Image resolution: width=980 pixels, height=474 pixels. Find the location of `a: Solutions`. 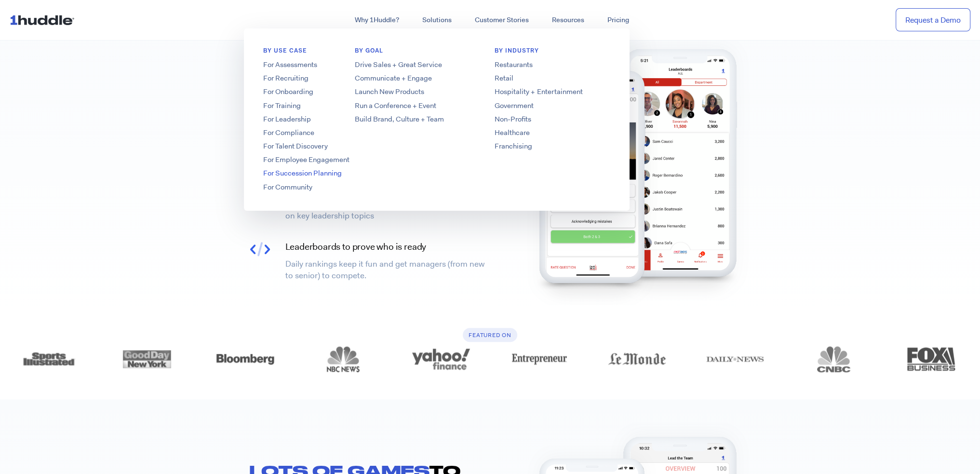

a: Solutions is located at coordinates (437, 20).